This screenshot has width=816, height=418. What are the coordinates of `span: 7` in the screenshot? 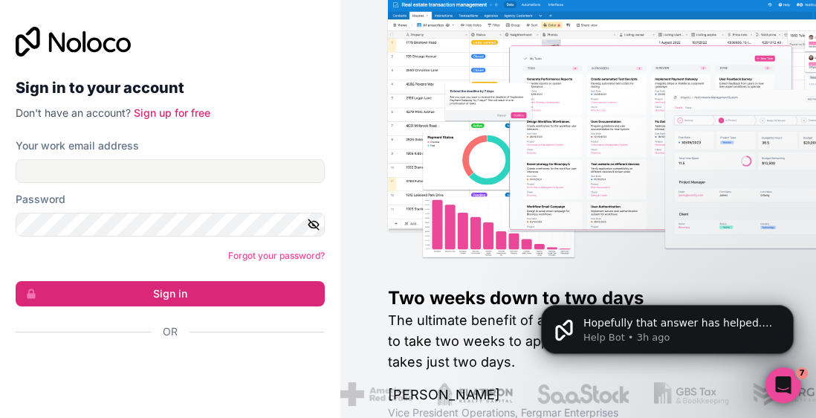 It's located at (802, 373).